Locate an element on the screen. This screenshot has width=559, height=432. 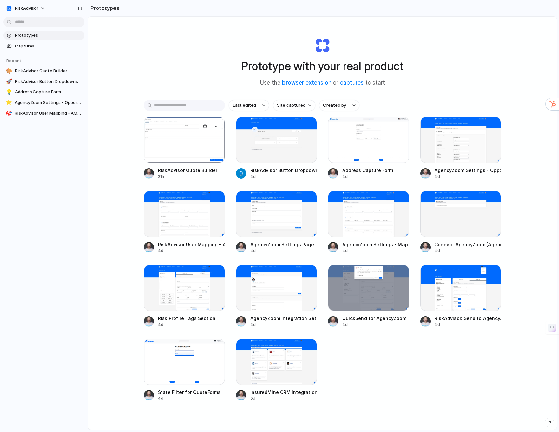
span: AgencyZoom Settings - Opportunities Mapping is located at coordinates (48, 103).